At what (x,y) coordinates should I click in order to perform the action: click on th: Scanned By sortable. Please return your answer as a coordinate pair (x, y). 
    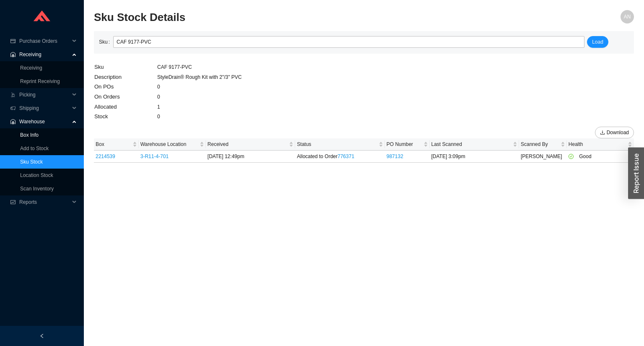
    Looking at the image, I should click on (543, 144).